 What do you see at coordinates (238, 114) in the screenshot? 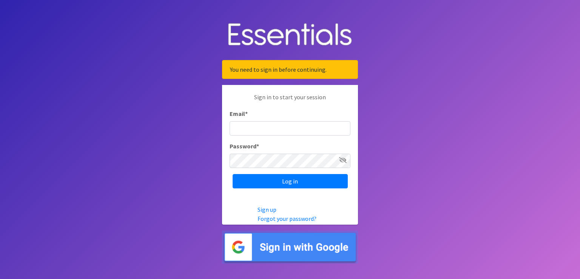
I see `label: Email` at bounding box center [238, 114].